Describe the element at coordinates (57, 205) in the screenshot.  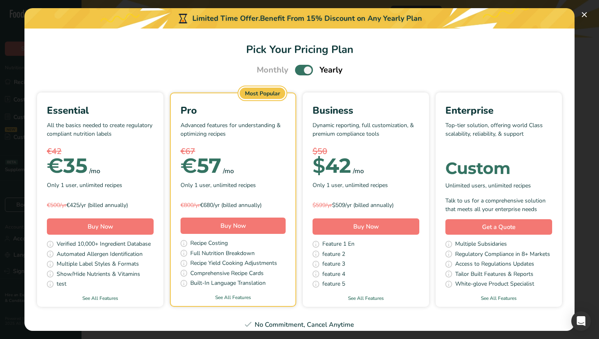
I see `span: €500/yr` at that location.